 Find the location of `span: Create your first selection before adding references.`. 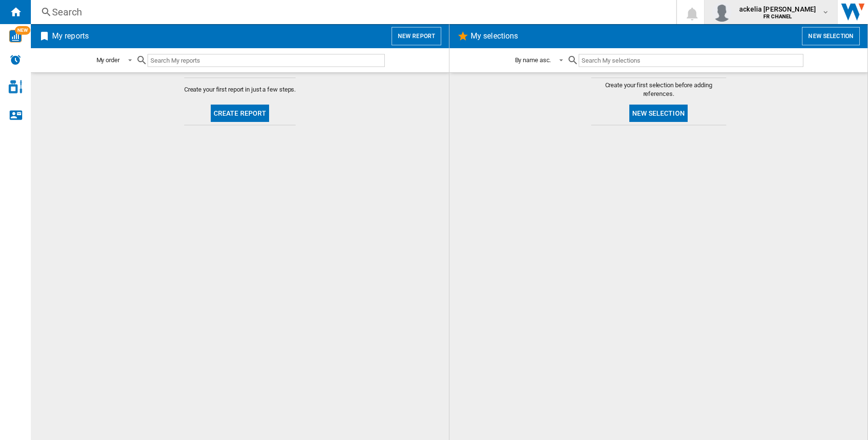

span: Create your first selection before adding references. is located at coordinates (659, 90).